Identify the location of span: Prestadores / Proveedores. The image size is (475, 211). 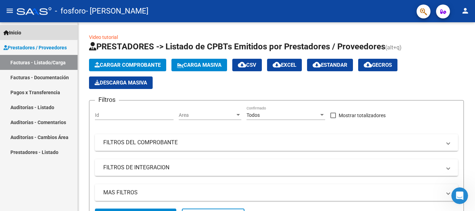
(35, 48).